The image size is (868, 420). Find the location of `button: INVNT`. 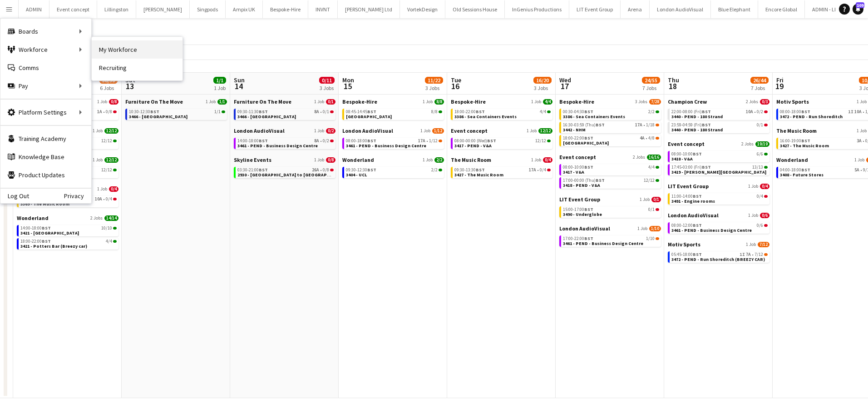

button: INVNT is located at coordinates (322, 9).